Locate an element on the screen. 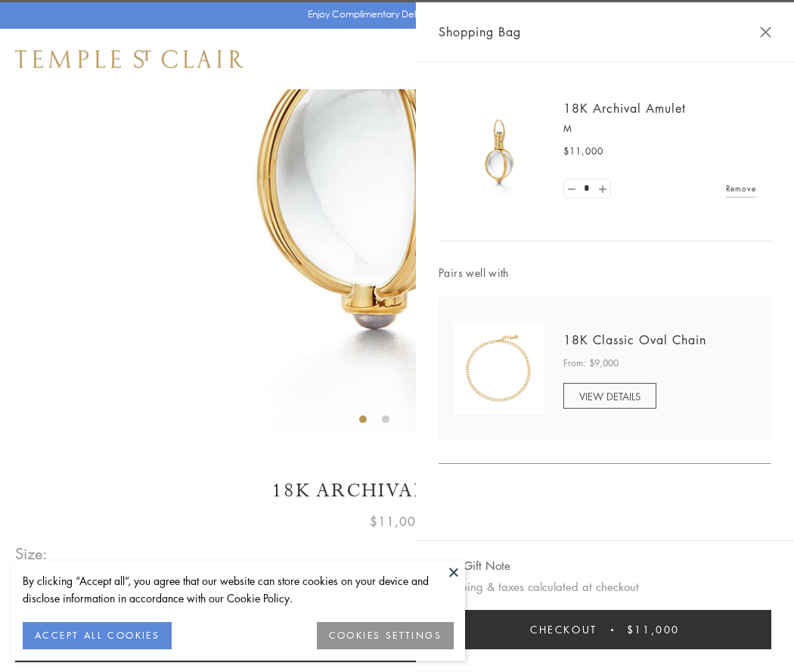 The image size is (794, 672). a: Remove is located at coordinates (742, 188).